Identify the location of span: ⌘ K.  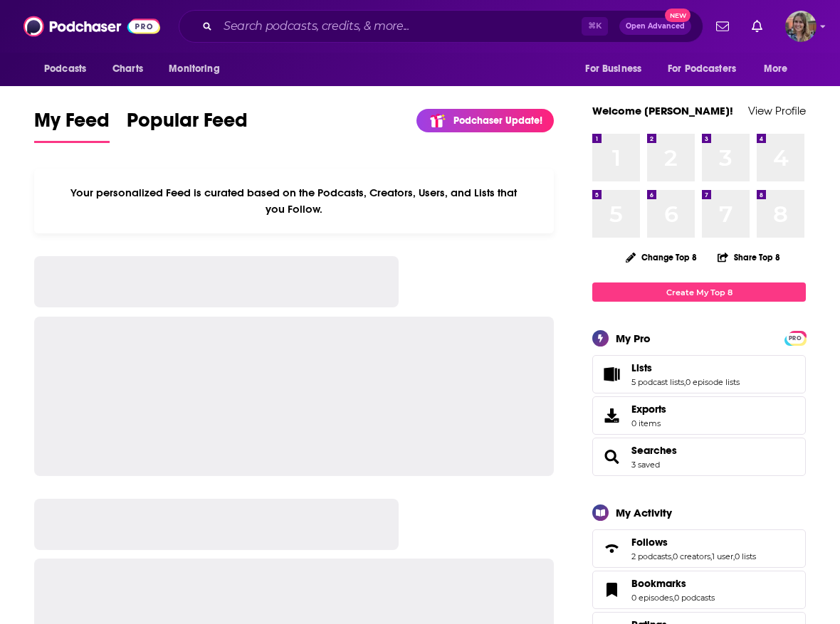
(594, 27).